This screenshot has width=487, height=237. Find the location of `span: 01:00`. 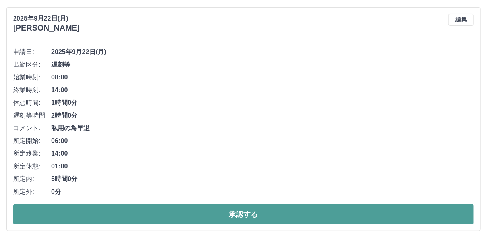

span: 01:00 is located at coordinates (262, 166).